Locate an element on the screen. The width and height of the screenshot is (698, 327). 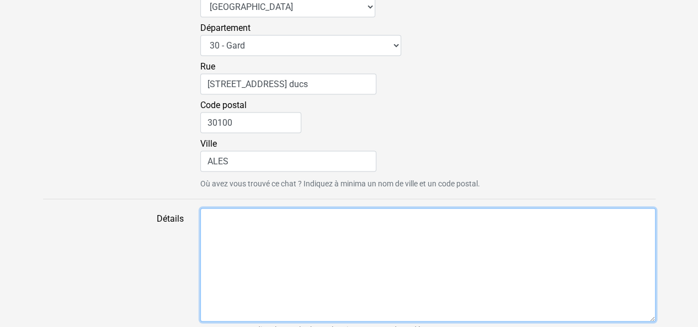
input: Code postal is located at coordinates (250, 122).